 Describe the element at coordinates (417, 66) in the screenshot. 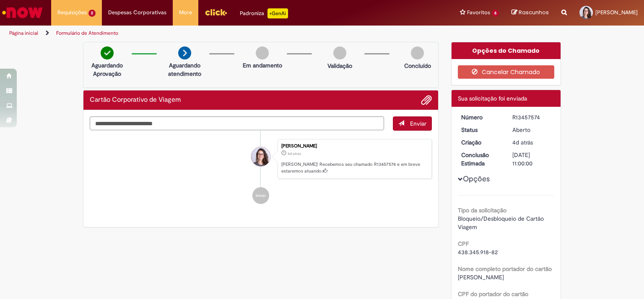

I see `p: Concluído` at that location.